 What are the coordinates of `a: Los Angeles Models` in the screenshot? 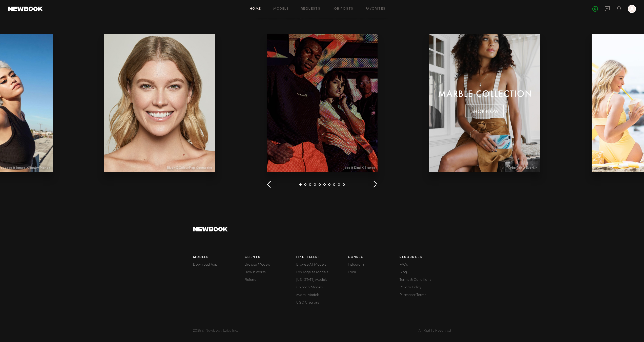 It's located at (322, 272).